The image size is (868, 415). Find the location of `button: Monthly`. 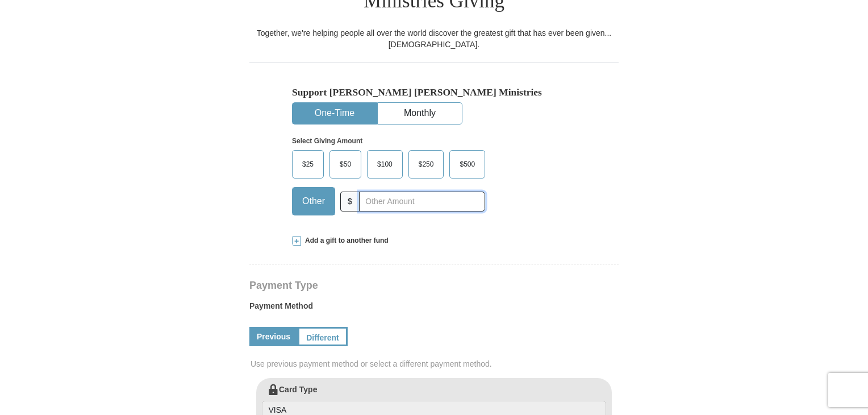

button: Monthly is located at coordinates (420, 113).